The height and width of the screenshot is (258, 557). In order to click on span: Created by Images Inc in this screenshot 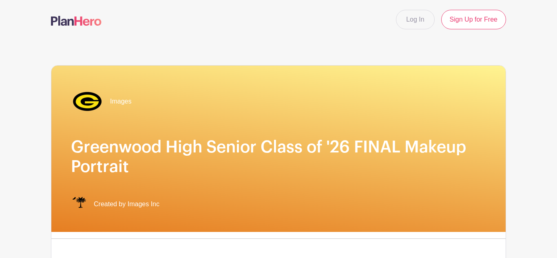, I will do `click(126, 204)`.